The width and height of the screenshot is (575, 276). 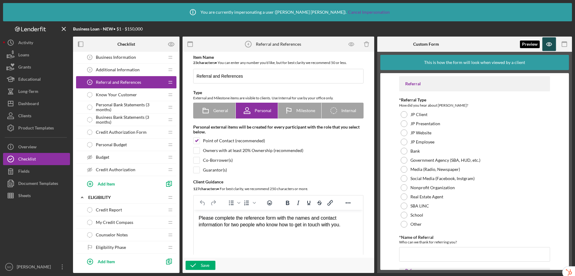 What do you see at coordinates (474, 84) in the screenshot?
I see `div: Referral` at bounding box center [474, 84].